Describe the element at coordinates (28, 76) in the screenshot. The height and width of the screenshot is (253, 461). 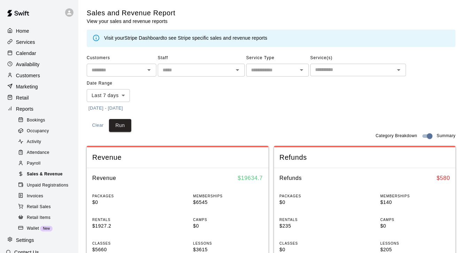
I see `p: Customers` at that location.